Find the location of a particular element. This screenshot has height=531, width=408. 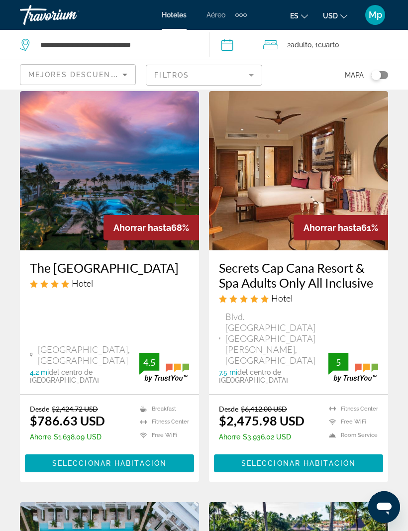

button: Check-in date: Oct 14, 2025 Check-out date: Oct 18, 2025 is located at coordinates (231, 45).